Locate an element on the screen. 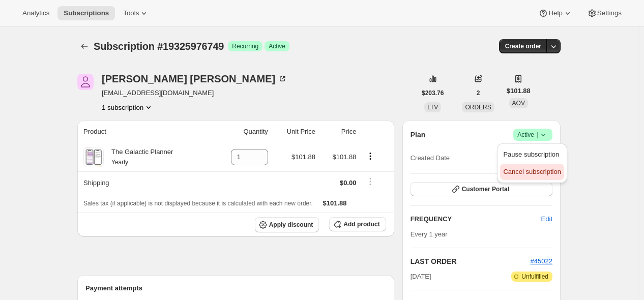  span: Kellie Lafevor is located at coordinates (85, 82).